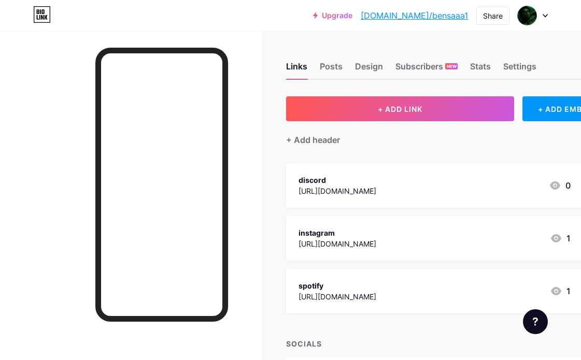  Describe the element at coordinates (369, 69) in the screenshot. I see `div: Design` at that location.